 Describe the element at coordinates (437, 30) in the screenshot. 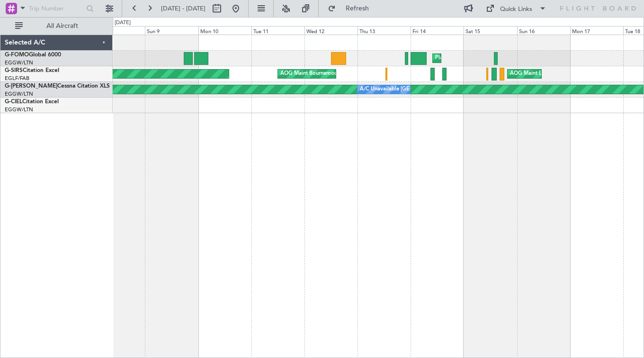

I see `div: Fri 14` at that location.